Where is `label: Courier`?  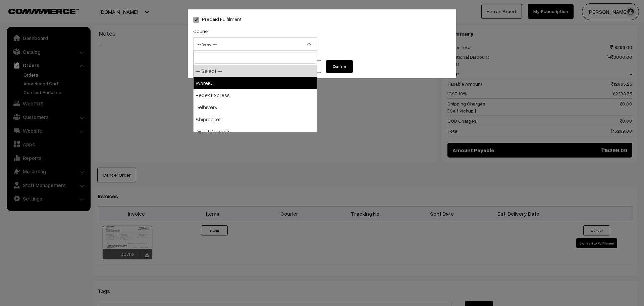
label: Courier is located at coordinates (201, 31).